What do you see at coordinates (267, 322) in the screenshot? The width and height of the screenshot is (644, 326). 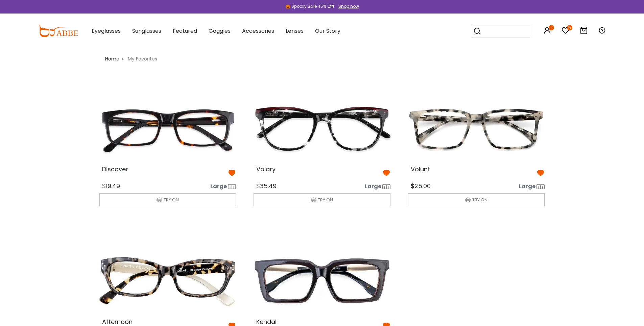 I see `span: Kendal` at bounding box center [267, 322].